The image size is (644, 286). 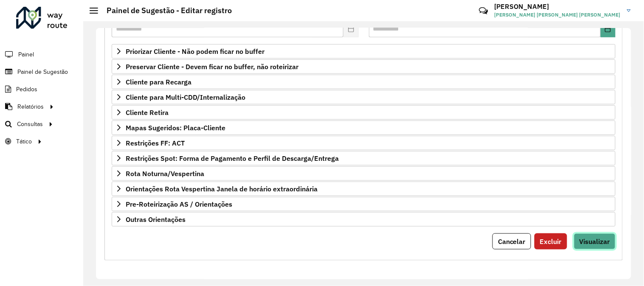 What do you see at coordinates (186, 97) in the screenshot?
I see `span: Cliente para Multi-CDD/Internalização` at bounding box center [186, 97].